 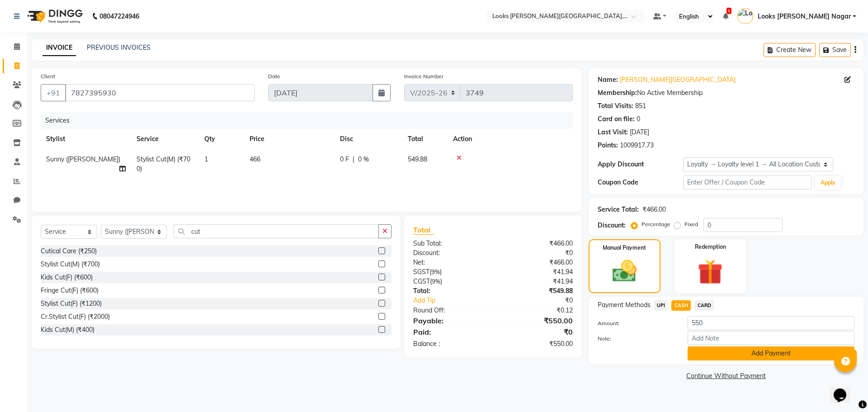 What do you see at coordinates (640, 164) in the screenshot?
I see `div: Apply Discount` at bounding box center [640, 164].